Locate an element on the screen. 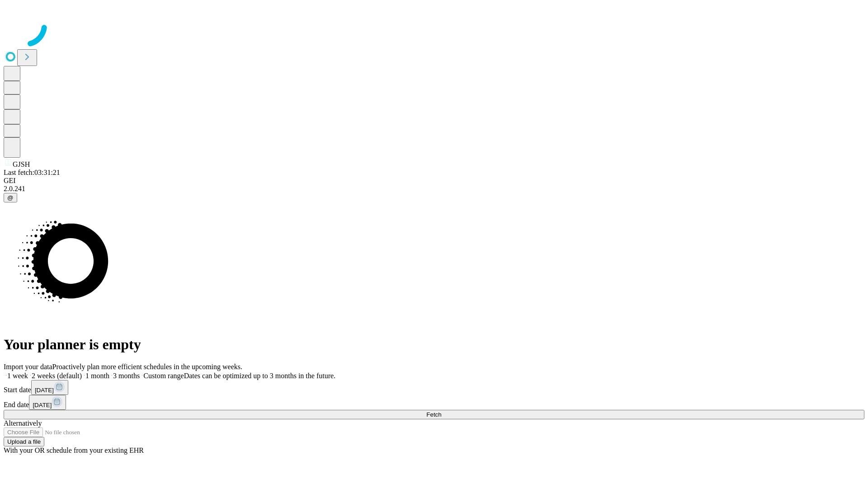  div: GEI is located at coordinates (434, 181).